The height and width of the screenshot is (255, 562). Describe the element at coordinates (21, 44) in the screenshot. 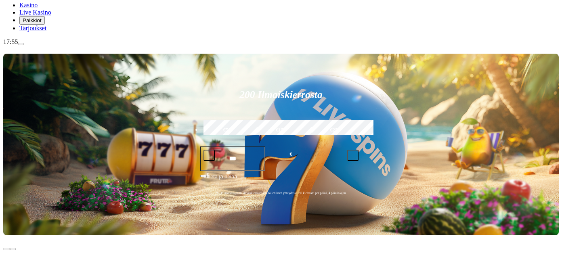

I see `button: menu` at that location.